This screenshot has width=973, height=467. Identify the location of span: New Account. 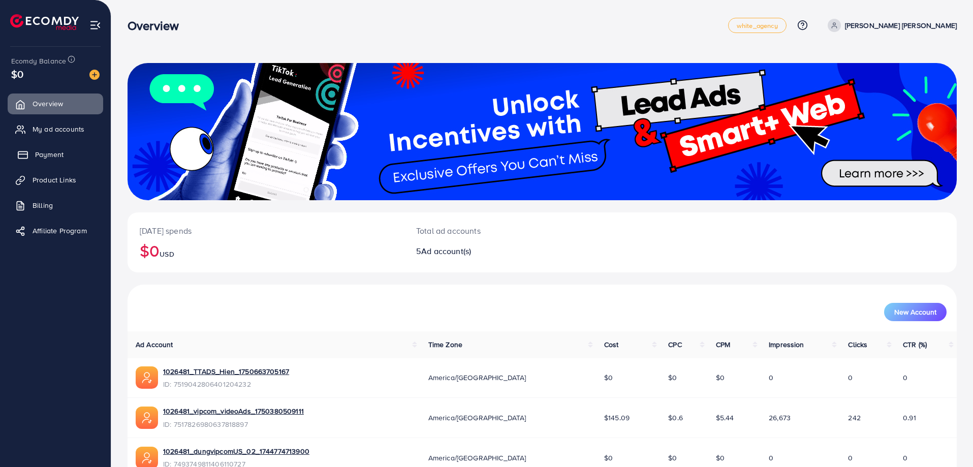
(915, 312).